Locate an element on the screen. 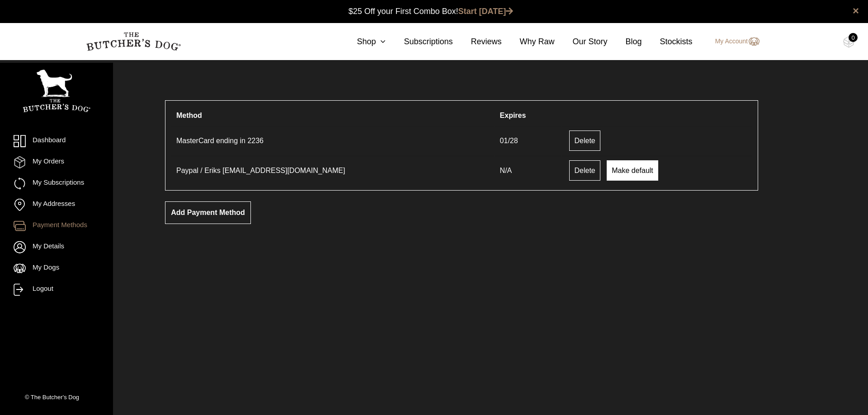 The height and width of the screenshot is (415, 868). a: Shop is located at coordinates (362, 42).